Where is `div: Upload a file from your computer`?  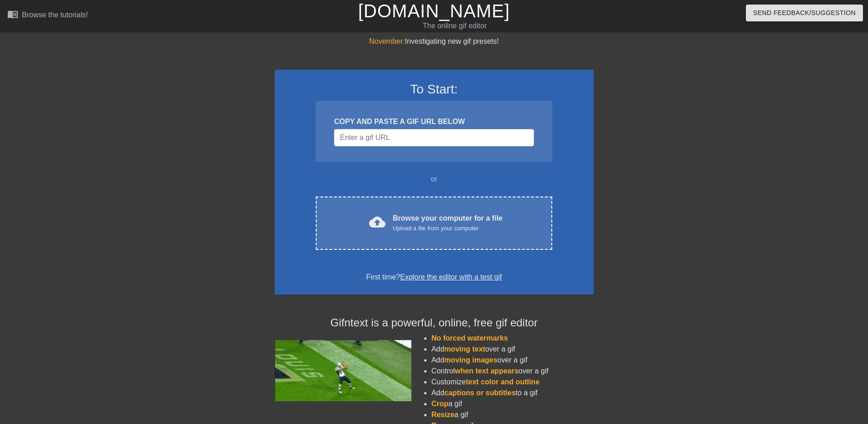 div: Upload a file from your computer is located at coordinates (447, 228).